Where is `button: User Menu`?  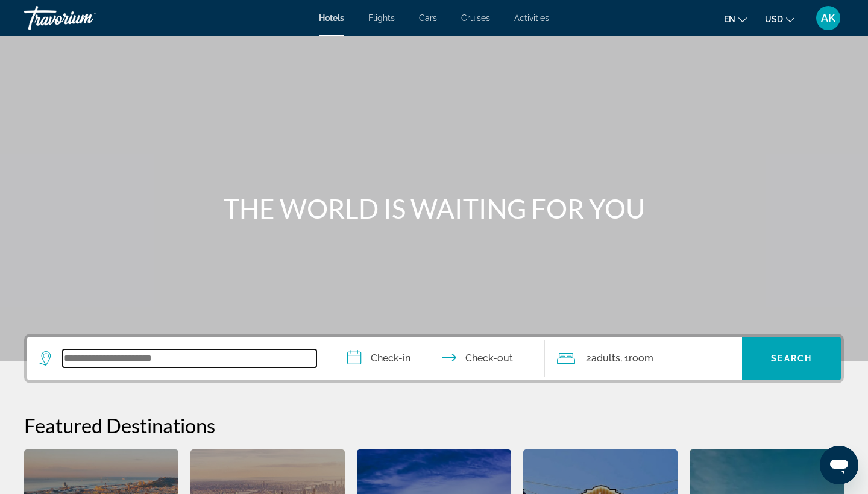 button: User Menu is located at coordinates (828, 18).